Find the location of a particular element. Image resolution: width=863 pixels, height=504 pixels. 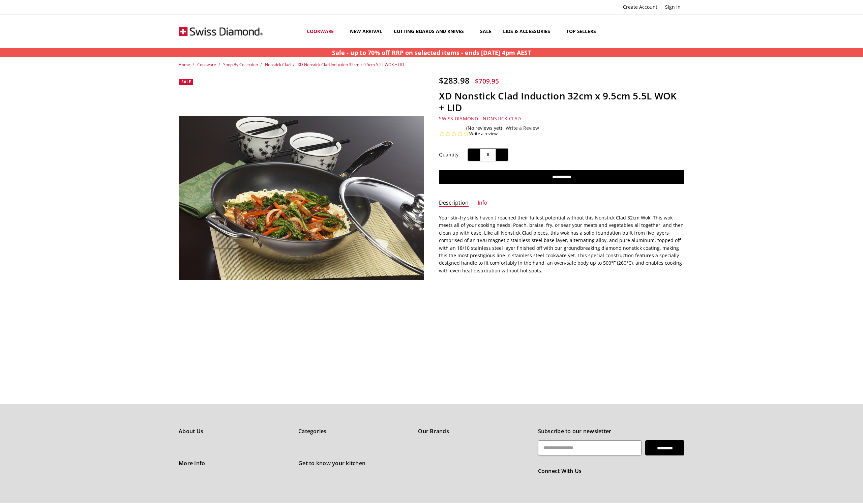

span: $709.95 is located at coordinates (487, 81).